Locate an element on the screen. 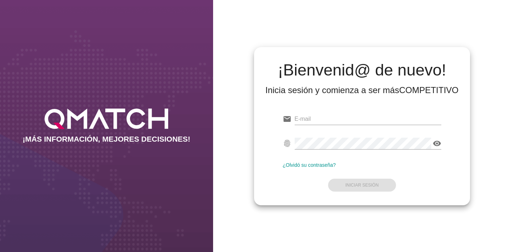 The height and width of the screenshot is (252, 511). i: fingerprint is located at coordinates (287, 143).